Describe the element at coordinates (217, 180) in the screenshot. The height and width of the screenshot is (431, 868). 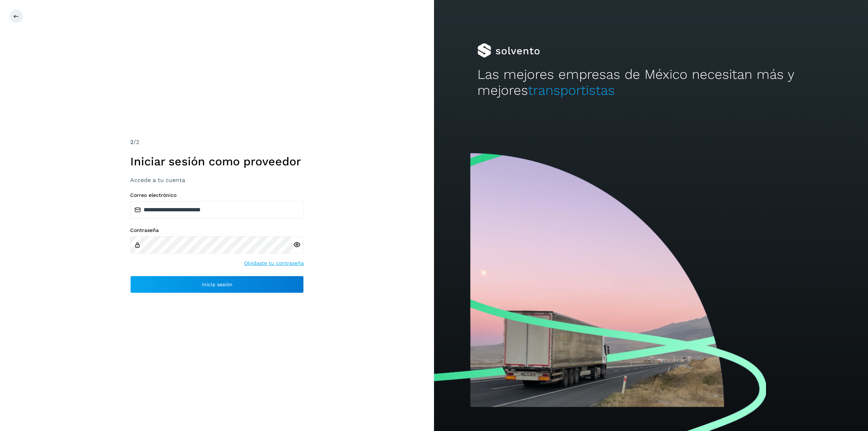
I see `h3: Accede a tu cuenta` at that location.